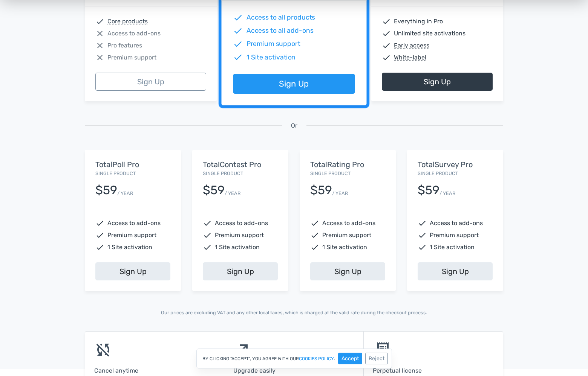 This screenshot has height=376, width=588. I want to click on span: Access to all products, so click(281, 18).